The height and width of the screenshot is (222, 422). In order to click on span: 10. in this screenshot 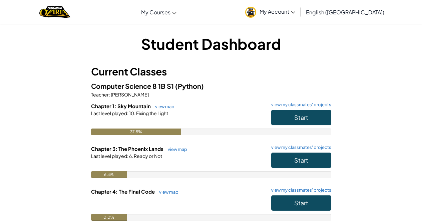, I will do `click(132, 113)`.